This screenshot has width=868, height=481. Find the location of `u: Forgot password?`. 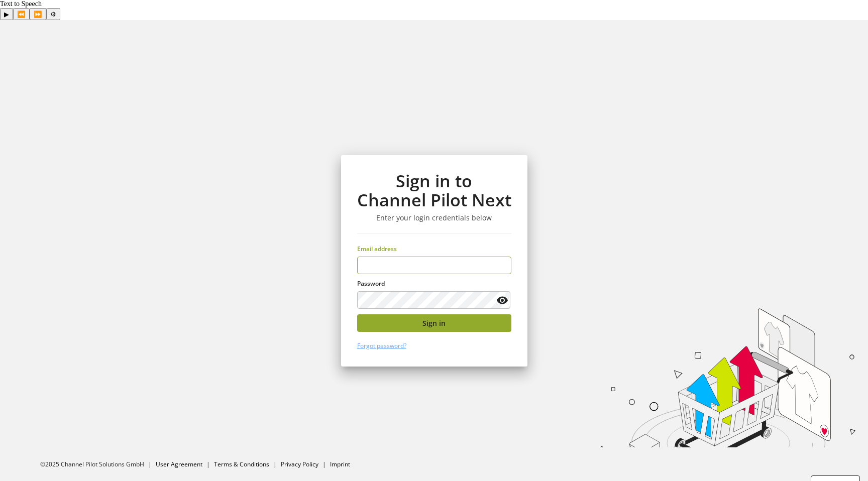

u: Forgot password? is located at coordinates (382, 345).